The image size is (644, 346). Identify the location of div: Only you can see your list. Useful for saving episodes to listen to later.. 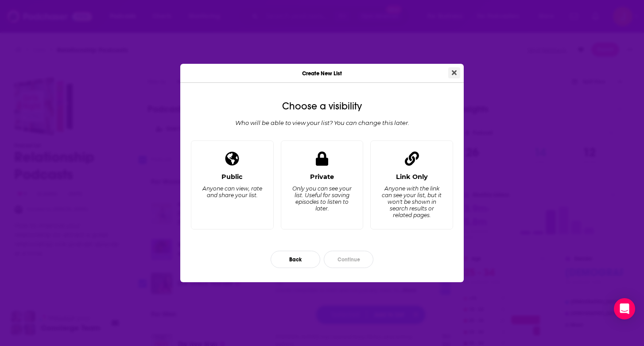
(322, 199).